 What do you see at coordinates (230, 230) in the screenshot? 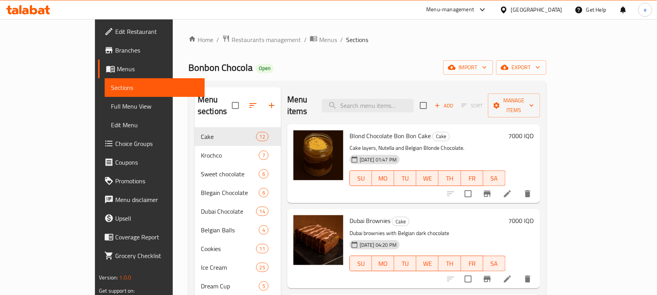
I see `span: Belgian Balls` at bounding box center [230, 230].